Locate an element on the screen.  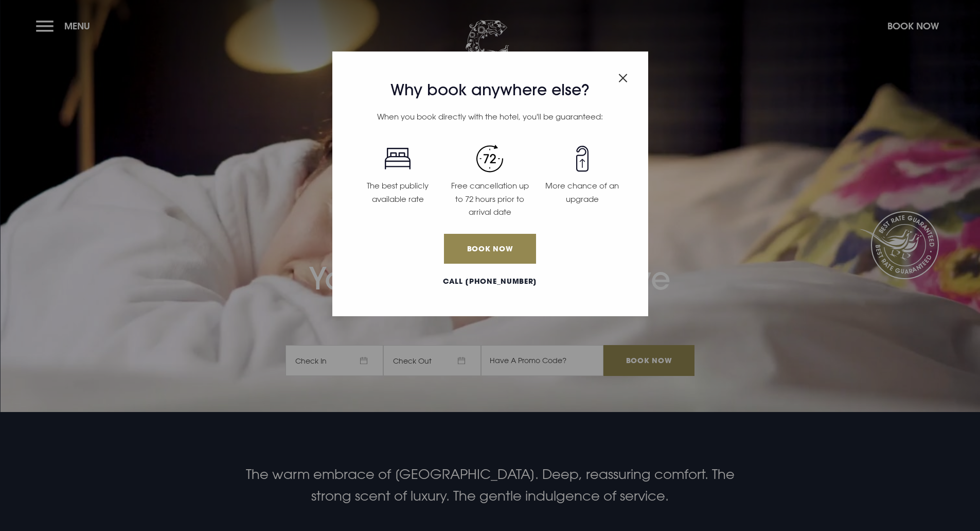
p: When you book directly with the hotel, you'll be guaranteed: is located at coordinates (490, 117).